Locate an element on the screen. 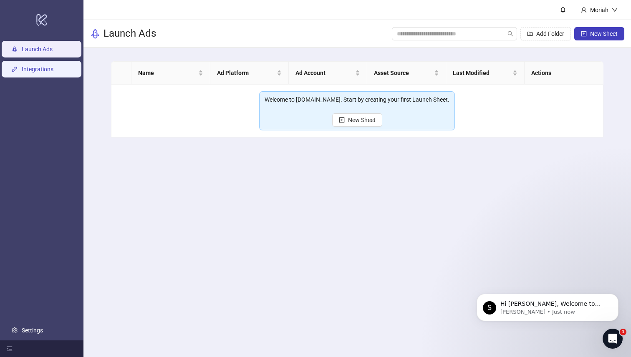 This screenshot has width=631, height=357. span: Name is located at coordinates (167, 73).